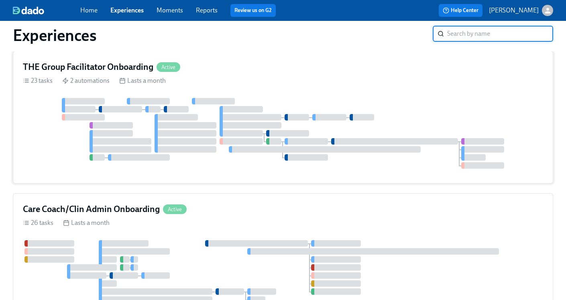 The height and width of the screenshot is (300, 566). Describe the element at coordinates (283, 117) in the screenshot. I see `a: THE Group Facilitator OnboardingActive23 tasks 2 automations Lasts a month` at that location.